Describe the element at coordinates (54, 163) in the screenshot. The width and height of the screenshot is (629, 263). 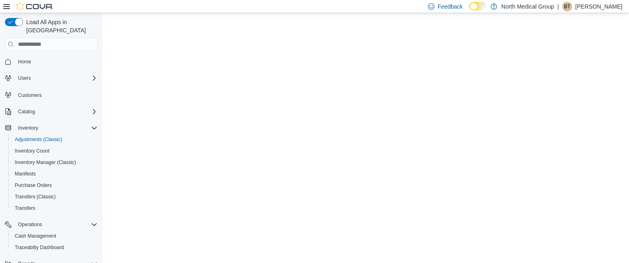
I see `button: Inventory Manager (Classic)` at that location.